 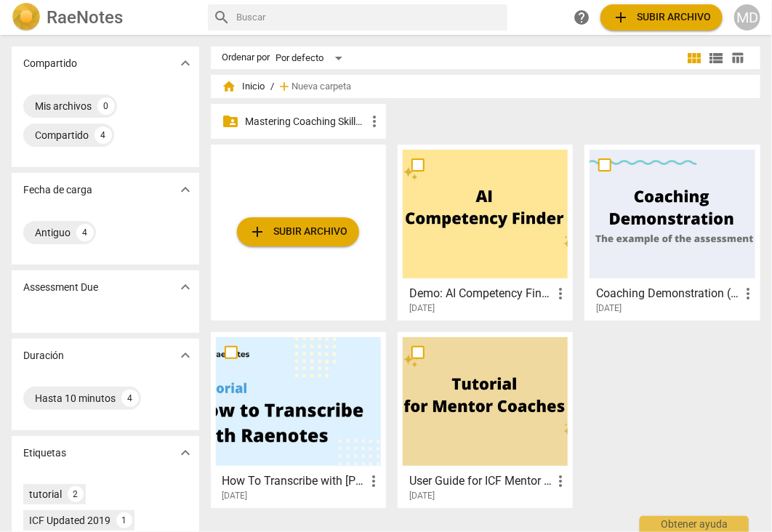 I want to click on span: search, so click(x=223, y=17).